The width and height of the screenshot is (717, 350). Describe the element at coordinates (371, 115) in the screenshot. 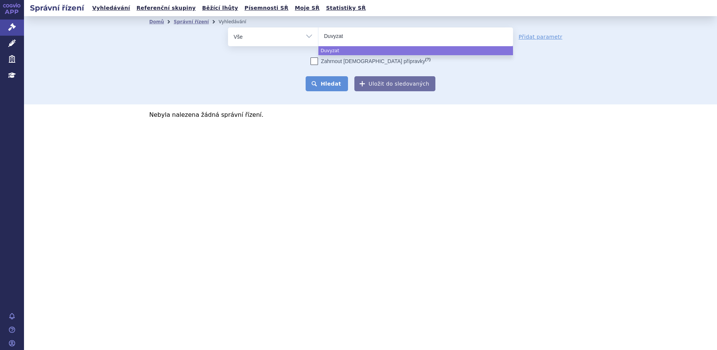

I see `p: Nebyla nalezena žádná správní řízení.` at that location.